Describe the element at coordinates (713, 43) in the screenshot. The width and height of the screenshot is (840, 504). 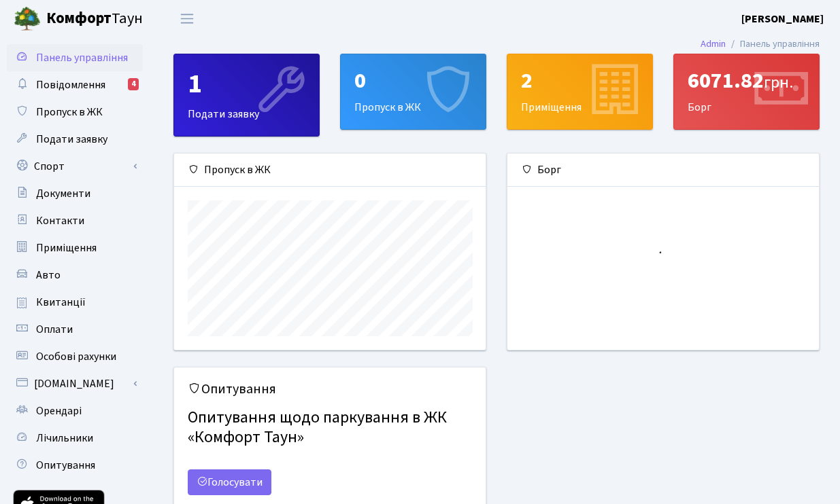
I see `a: Admin` at that location.